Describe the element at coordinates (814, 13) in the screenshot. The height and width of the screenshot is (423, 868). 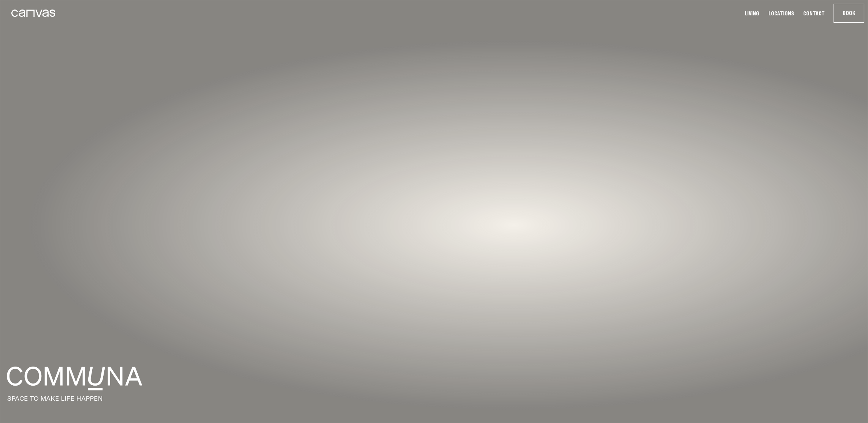
I see `a: Contact` at that location.